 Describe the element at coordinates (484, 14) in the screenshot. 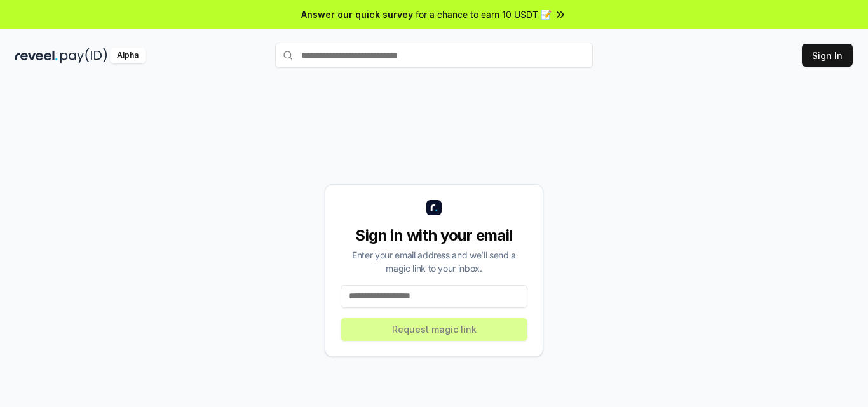

I see `span: for a chance to earn 10 USDT 📝` at that location.